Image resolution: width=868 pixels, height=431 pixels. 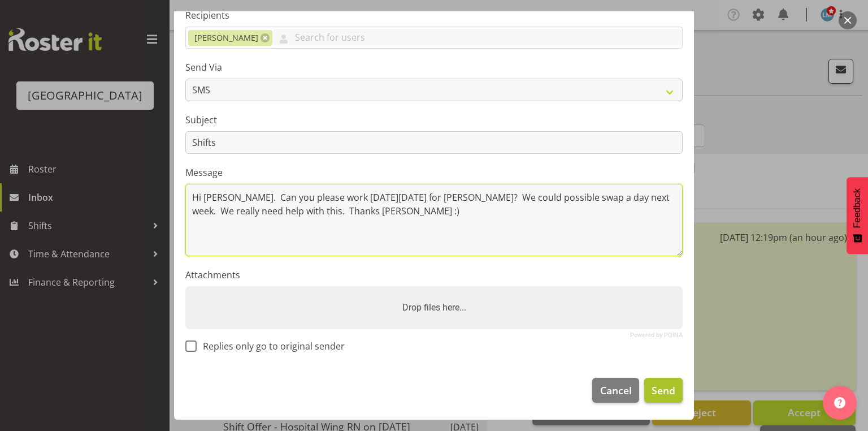 What do you see at coordinates (477, 37) in the screenshot?
I see `input: Search for users` at bounding box center [477, 37].